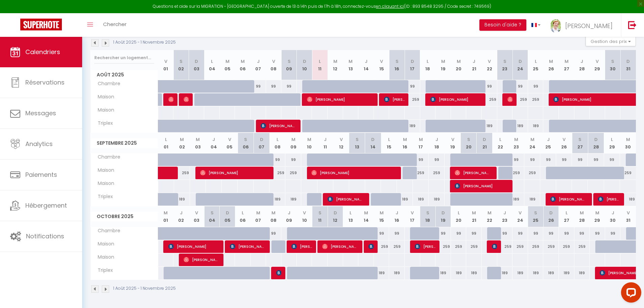  I want to click on th: 31, so click(628, 217).